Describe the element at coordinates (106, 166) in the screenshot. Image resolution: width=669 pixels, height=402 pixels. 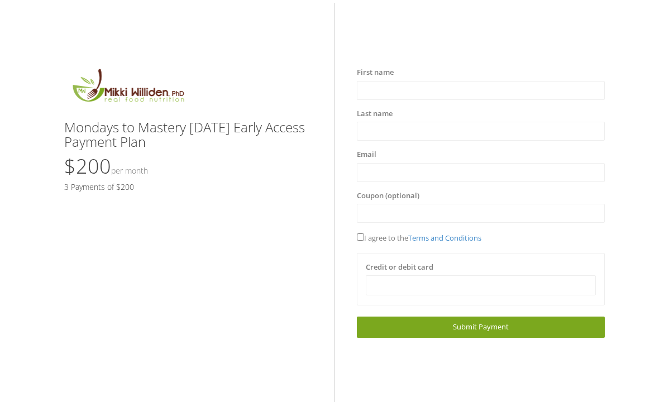
I see `span: $200` at that location.